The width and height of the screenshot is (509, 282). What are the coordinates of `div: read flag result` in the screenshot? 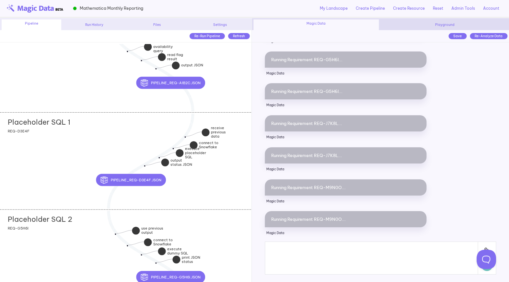 It's located at (158, 64).